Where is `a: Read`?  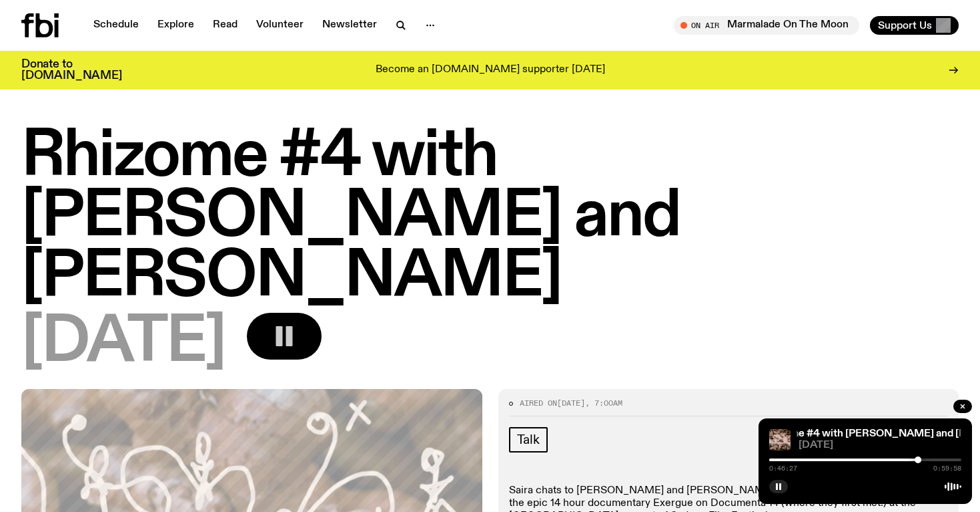 a: Read is located at coordinates (225, 25).